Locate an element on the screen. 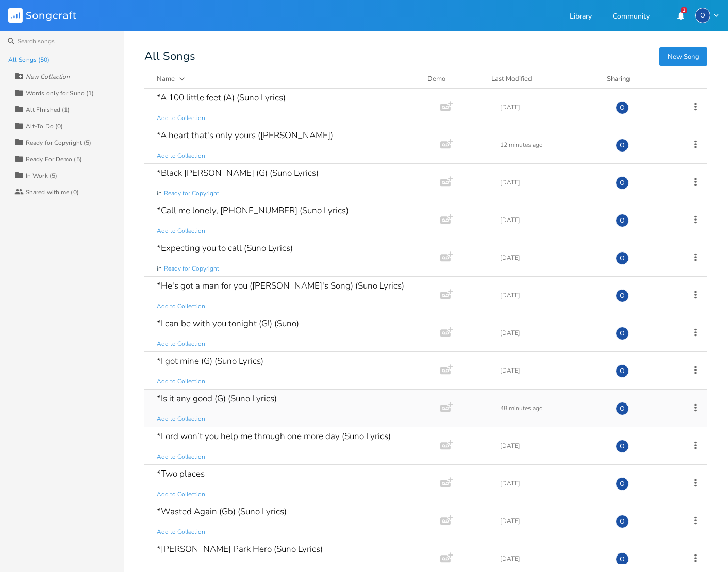  div: *Expecting you to call (Suno Lyrics) is located at coordinates (224, 247).